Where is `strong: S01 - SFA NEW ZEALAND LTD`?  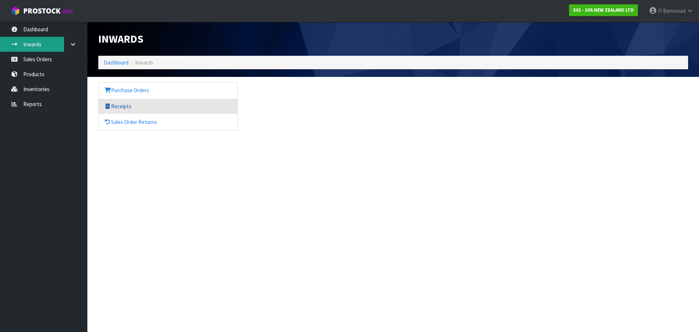 strong: S01 - SFA NEW ZEALAND LTD is located at coordinates (603, 10).